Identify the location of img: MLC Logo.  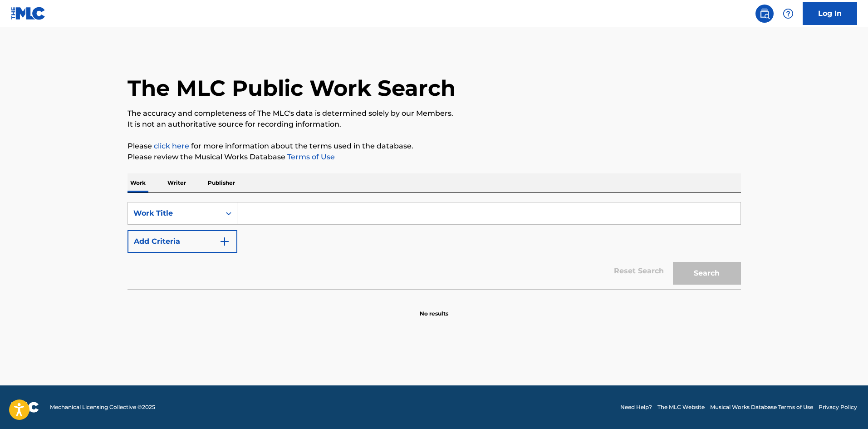
(28, 13).